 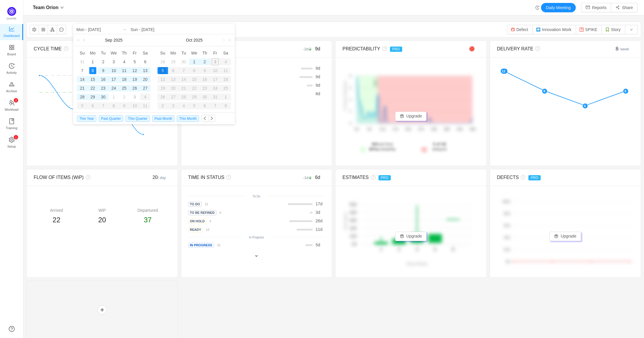 I want to click on td: October 3, 2025, so click(x=215, y=62).